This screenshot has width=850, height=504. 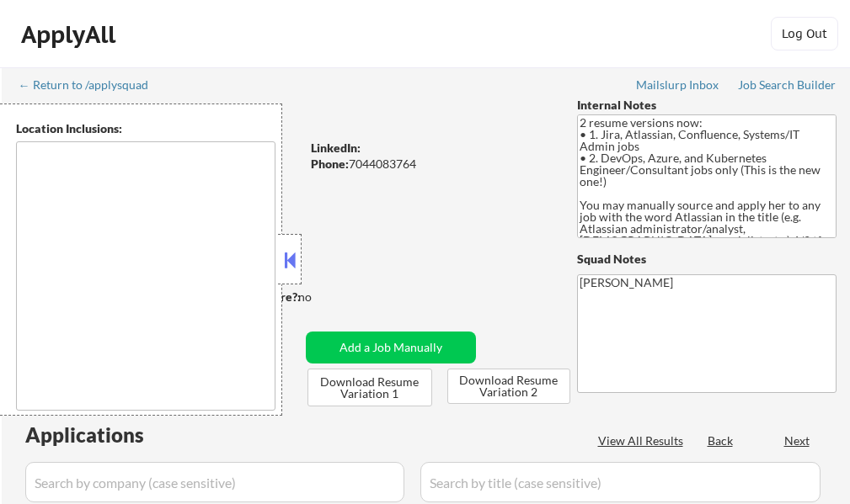 What do you see at coordinates (706, 259) in the screenshot?
I see `div: Squad Notes` at bounding box center [706, 259].